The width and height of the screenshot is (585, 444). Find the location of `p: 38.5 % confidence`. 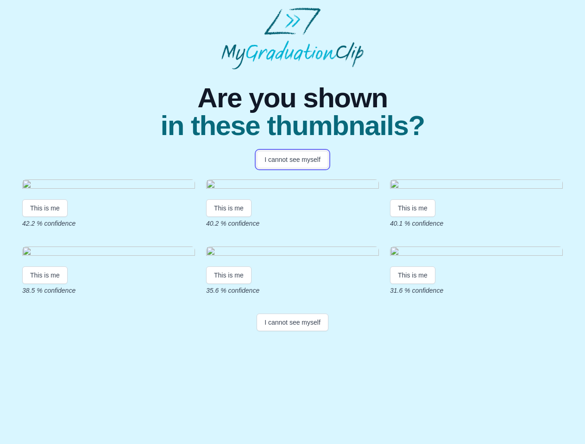

p: 38.5 % confidence is located at coordinates (108, 291).